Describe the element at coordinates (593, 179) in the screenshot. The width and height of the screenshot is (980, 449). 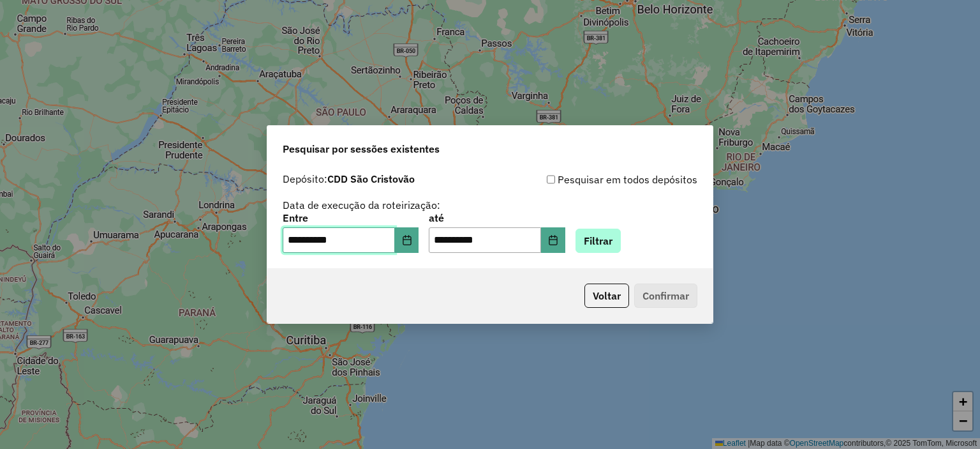
I see `div: Pesquisar em todos depósitos` at that location.